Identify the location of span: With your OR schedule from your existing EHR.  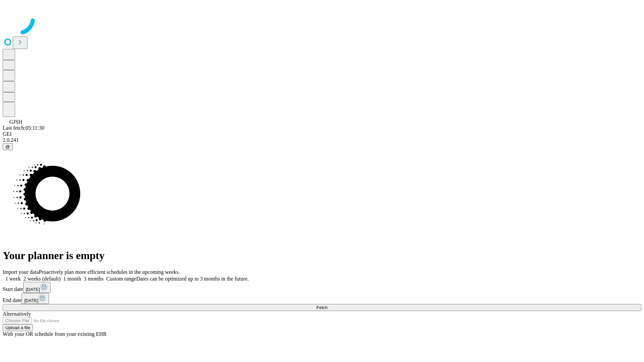
(55, 334).